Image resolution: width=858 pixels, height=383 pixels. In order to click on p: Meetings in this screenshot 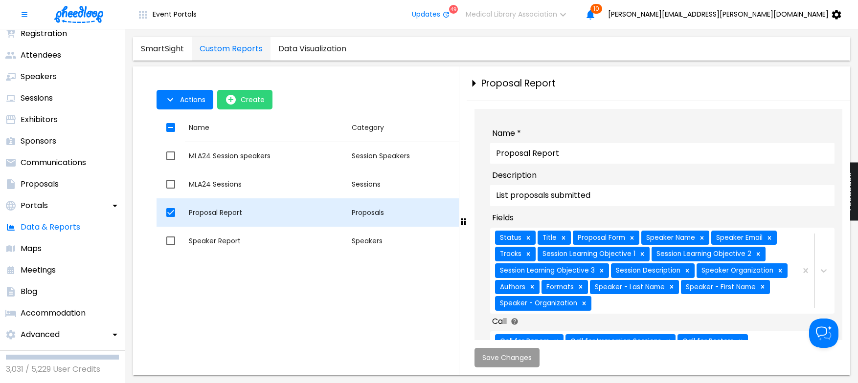, I will do `click(38, 270)`.